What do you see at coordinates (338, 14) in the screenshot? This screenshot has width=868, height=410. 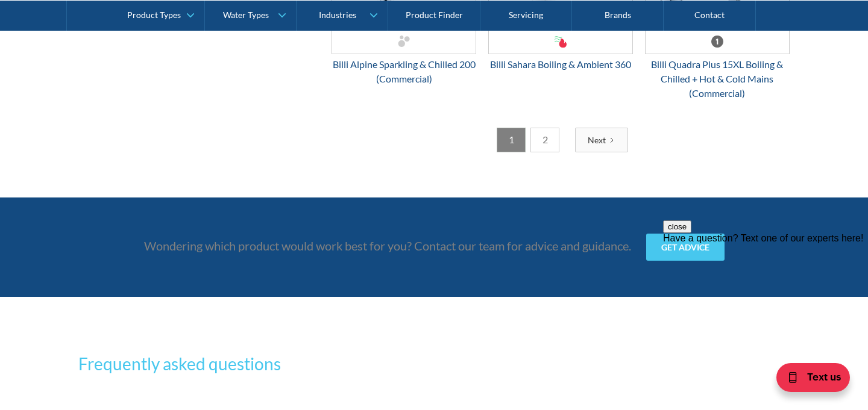 I see `div: Industries` at bounding box center [338, 14].